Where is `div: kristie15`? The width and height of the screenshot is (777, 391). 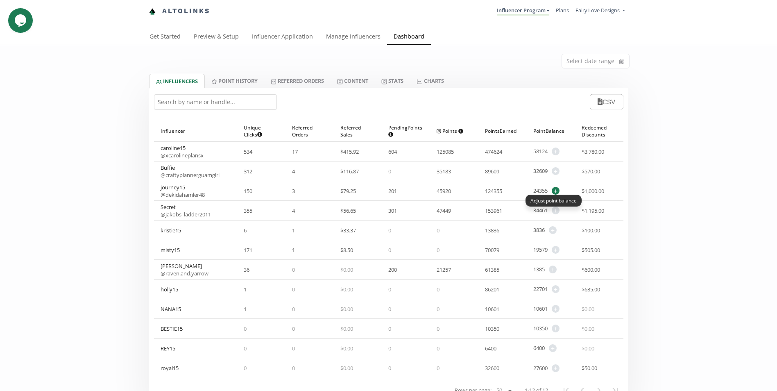
div: kristie15 is located at coordinates (171, 230).